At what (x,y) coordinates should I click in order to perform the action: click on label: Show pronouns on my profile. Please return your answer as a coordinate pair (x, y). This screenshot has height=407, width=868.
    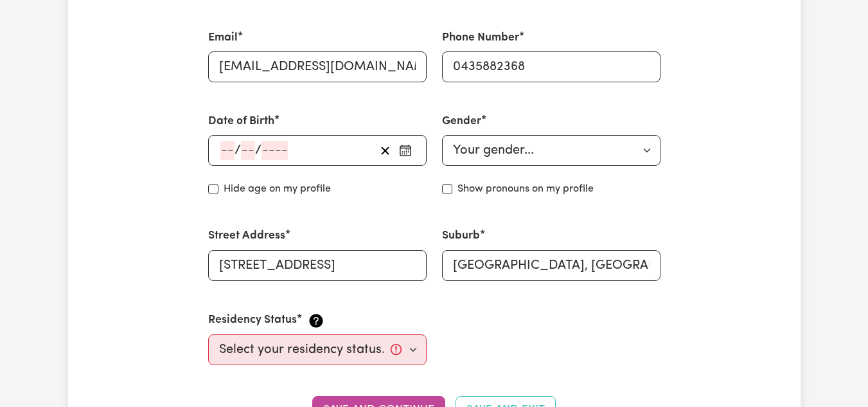
    Looking at the image, I should click on (525, 189).